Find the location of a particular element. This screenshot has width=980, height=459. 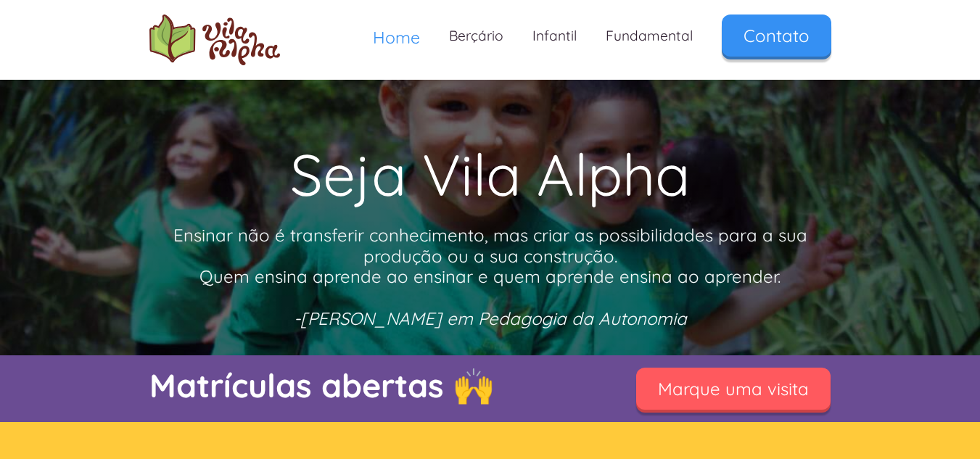

p: Ensinar não é transferir conhecimento, mas criar as possibilidades para a sua produção ou a sua c... is located at coordinates (490, 277).